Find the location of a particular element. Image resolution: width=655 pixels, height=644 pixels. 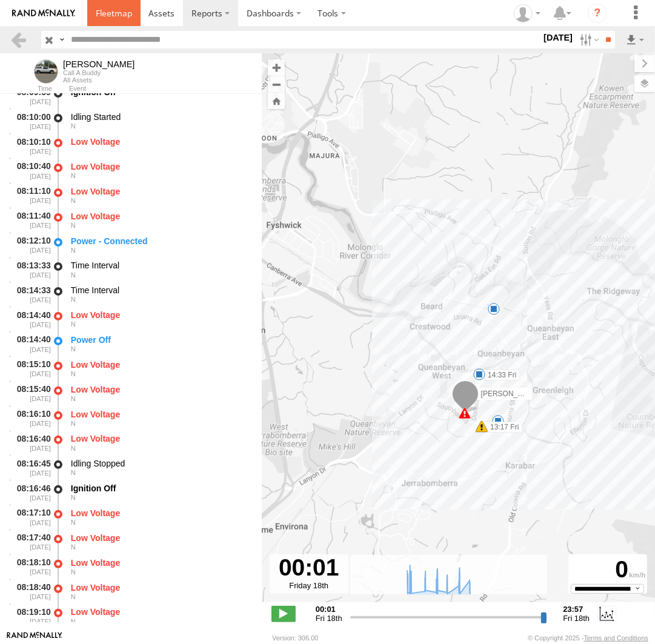

div: Time is located at coordinates (31, 89).